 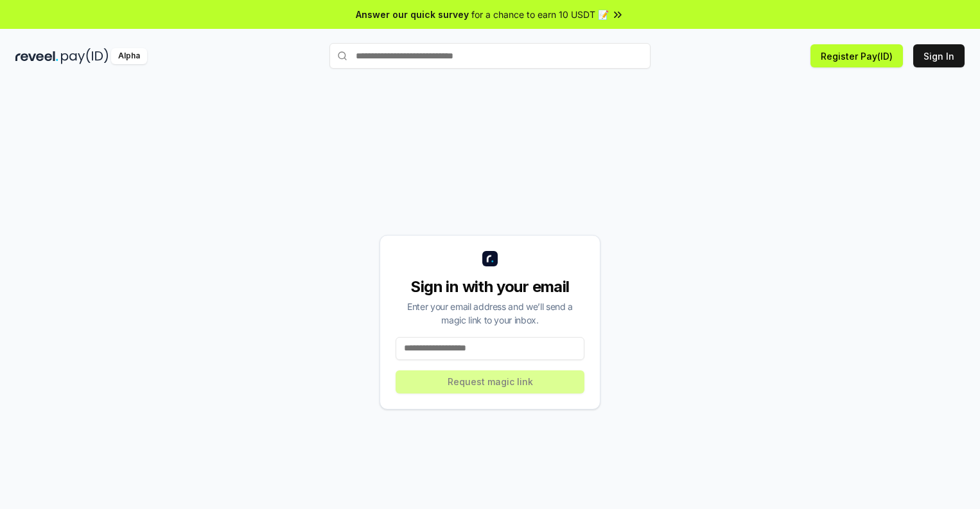 I want to click on span: for a chance to earn 10 USDT 📝, so click(x=540, y=14).